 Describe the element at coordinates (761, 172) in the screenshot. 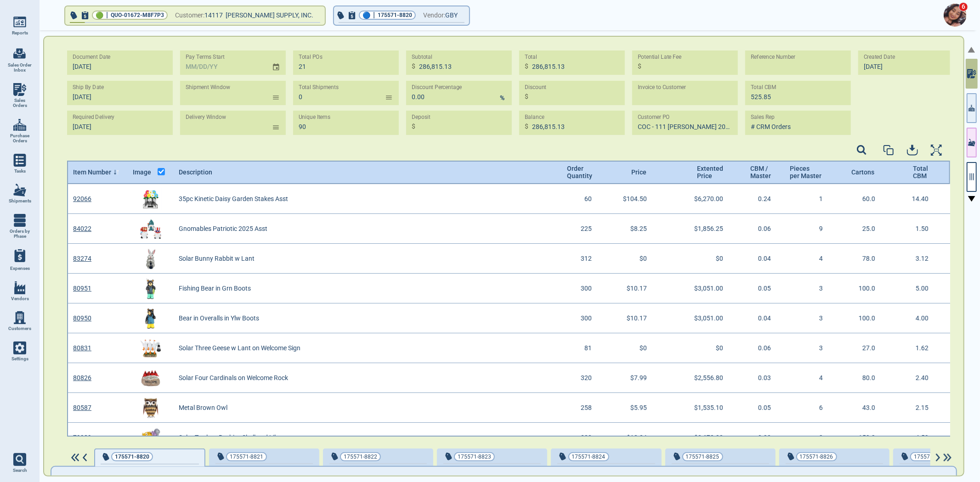

I see `span: CBM / Master` at that location.